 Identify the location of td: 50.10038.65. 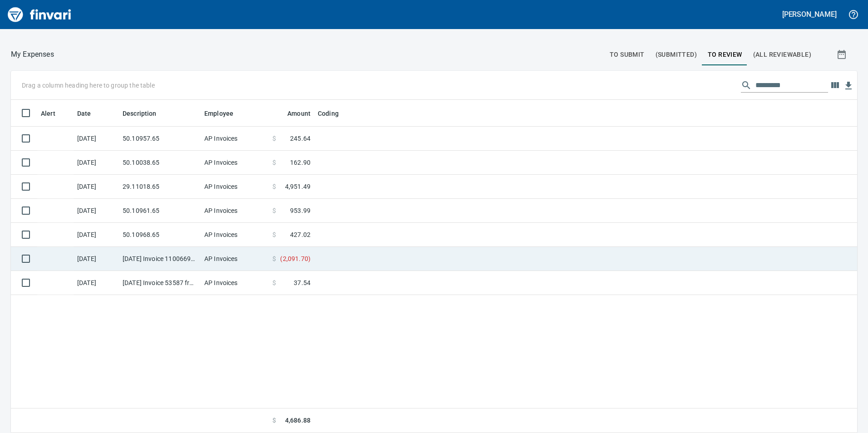
(160, 162).